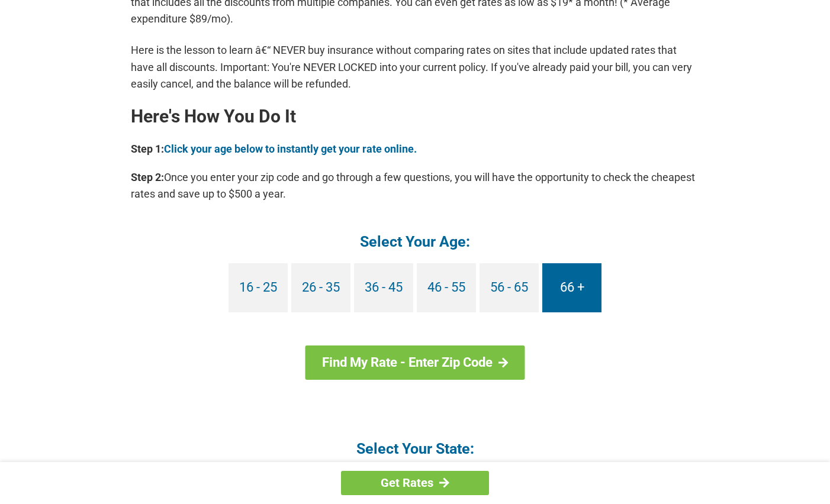  Describe the element at coordinates (415, 117) in the screenshot. I see `h2: Here's How You Do It` at that location.